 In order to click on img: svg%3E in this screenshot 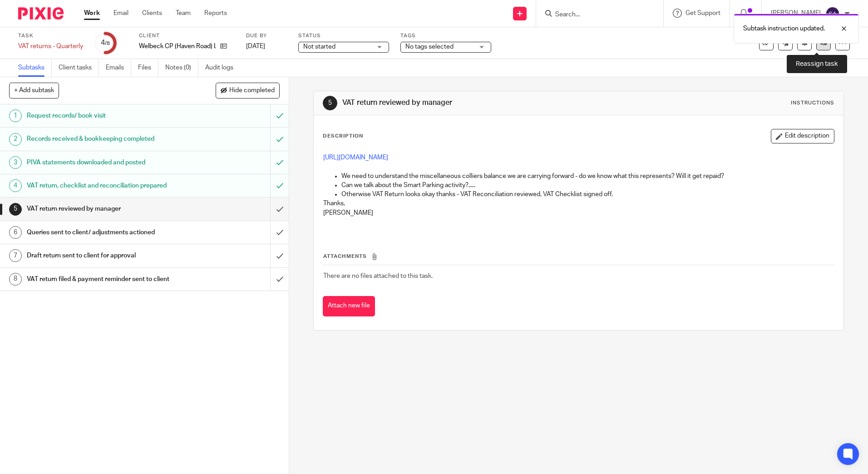, I will do `click(832, 13)`.